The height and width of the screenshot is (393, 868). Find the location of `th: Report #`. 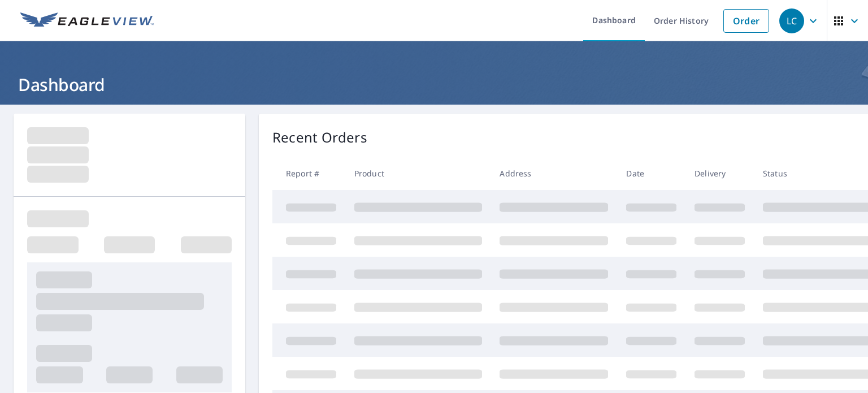

th: Report # is located at coordinates (308, 173).